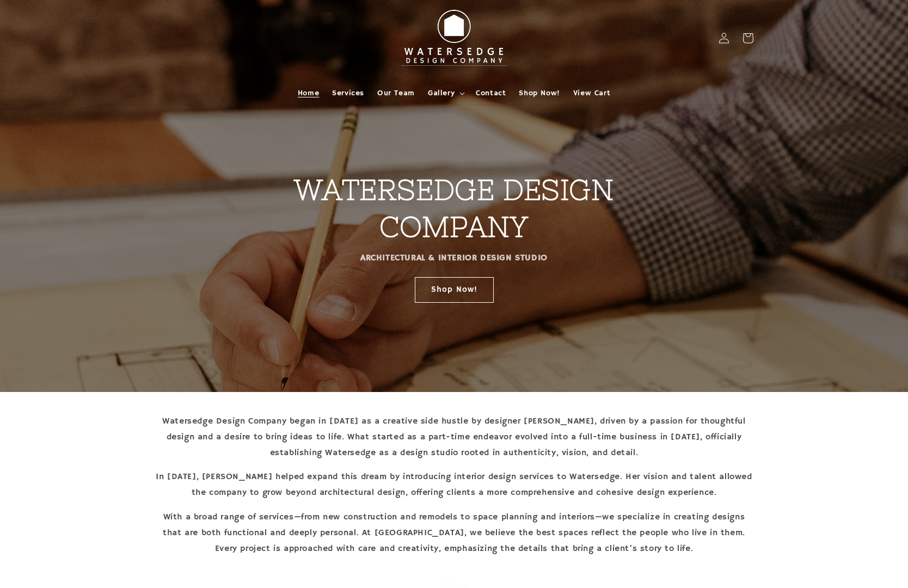  What do you see at coordinates (592, 93) in the screenshot?
I see `span: View Cart` at bounding box center [592, 93].